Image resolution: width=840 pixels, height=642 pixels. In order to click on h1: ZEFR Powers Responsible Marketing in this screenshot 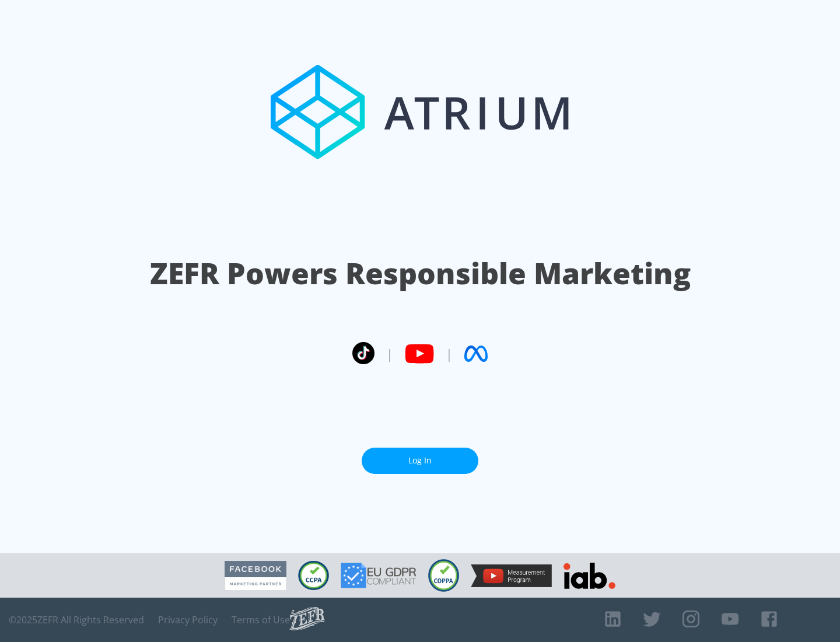, I will do `click(420, 273)`.